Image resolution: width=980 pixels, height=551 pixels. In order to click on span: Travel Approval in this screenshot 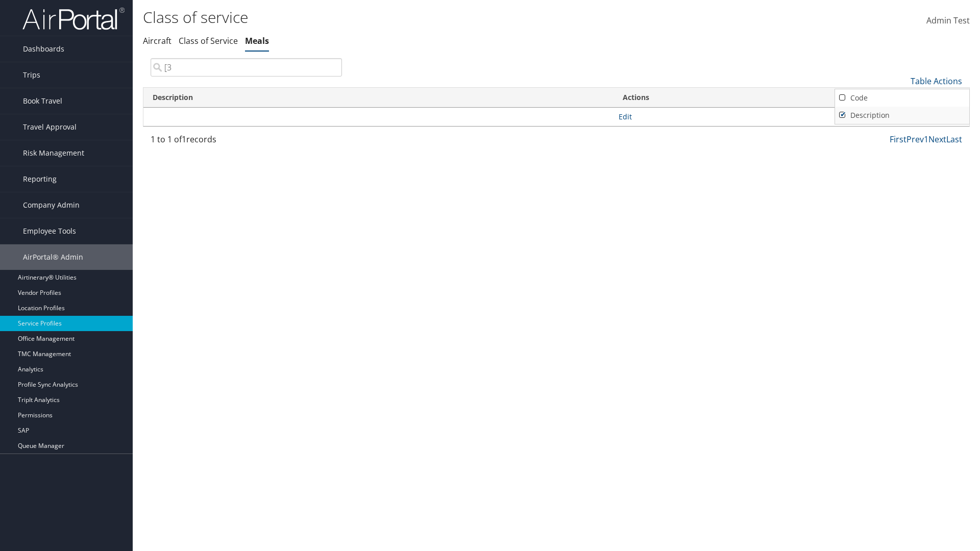, I will do `click(49, 127)`.